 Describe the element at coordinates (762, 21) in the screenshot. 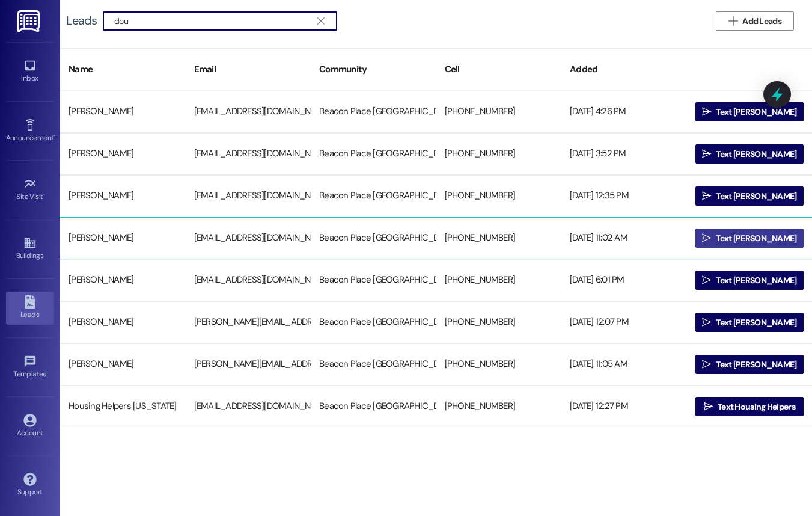

I see `span: Add Leads` at that location.